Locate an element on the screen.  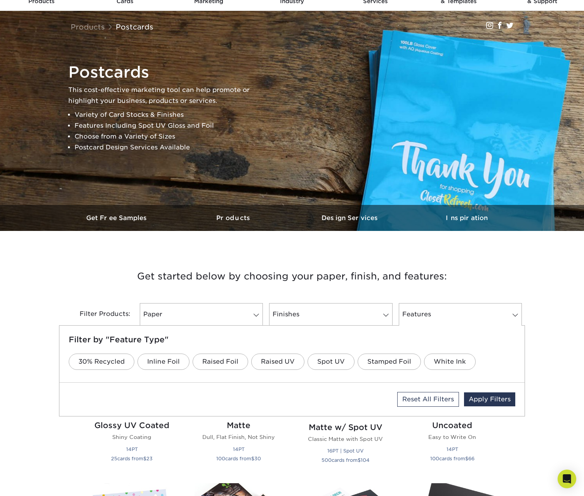
a: Finishes is located at coordinates (331, 315).